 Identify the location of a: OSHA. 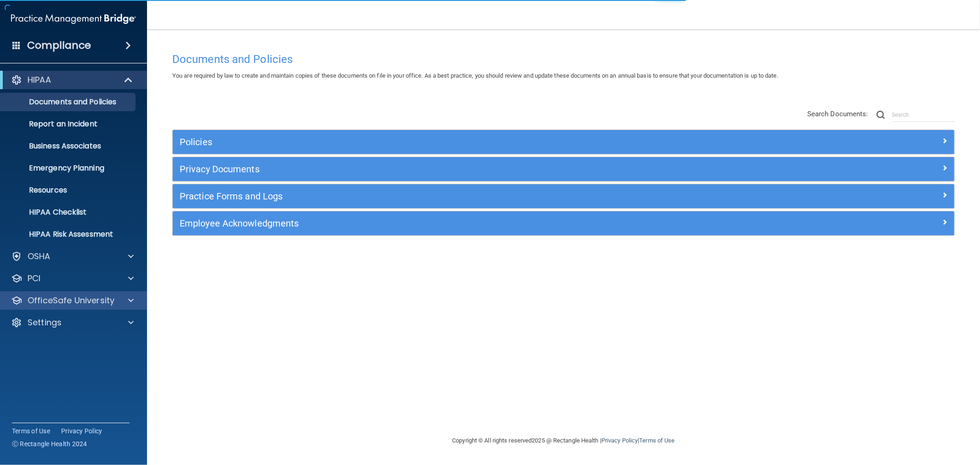
(72, 257).